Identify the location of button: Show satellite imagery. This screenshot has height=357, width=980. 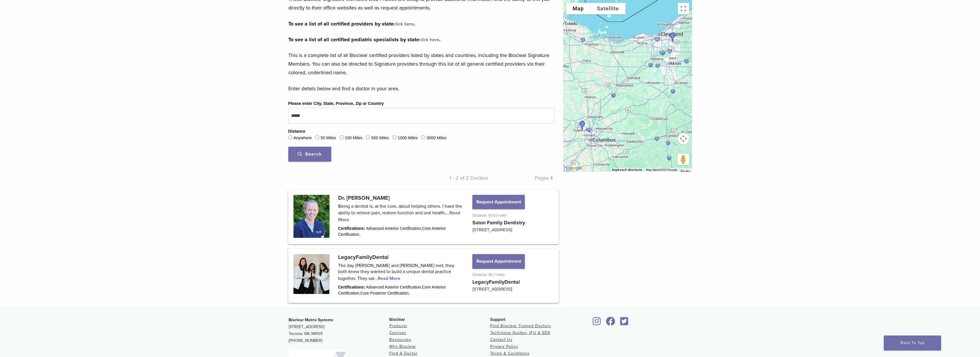
(608, 9).